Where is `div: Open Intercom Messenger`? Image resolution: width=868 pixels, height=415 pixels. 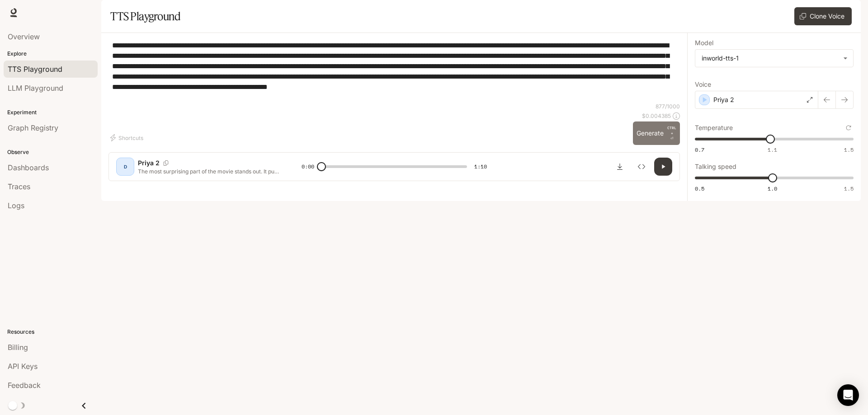
div: Open Intercom Messenger is located at coordinates (847, 395).